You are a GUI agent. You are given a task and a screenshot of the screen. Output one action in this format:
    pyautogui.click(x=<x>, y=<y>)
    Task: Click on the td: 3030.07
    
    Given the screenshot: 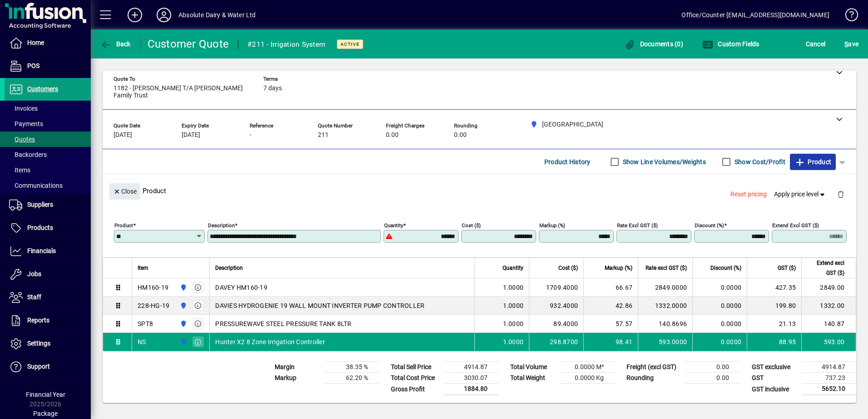 What is the action you would take?
    pyautogui.click(x=471, y=379)
    